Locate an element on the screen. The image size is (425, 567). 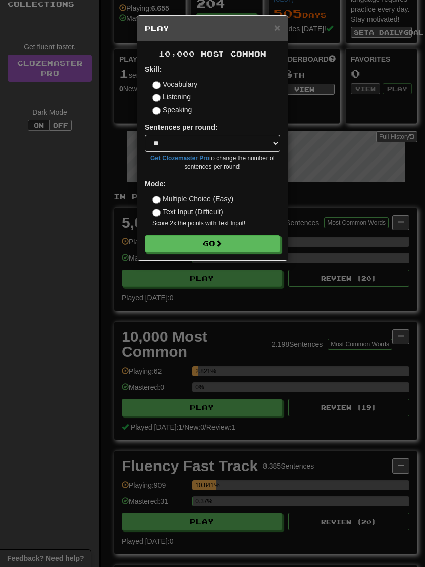
strong: Skill: is located at coordinates (153, 69).